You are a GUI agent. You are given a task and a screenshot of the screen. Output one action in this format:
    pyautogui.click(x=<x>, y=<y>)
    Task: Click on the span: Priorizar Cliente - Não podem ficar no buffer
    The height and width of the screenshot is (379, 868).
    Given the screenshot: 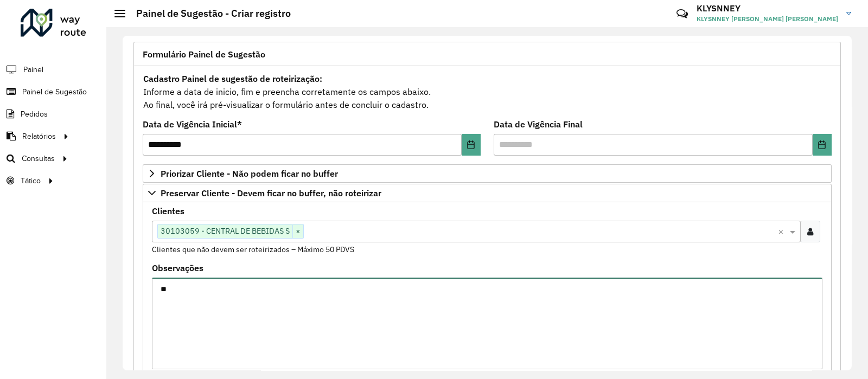 What is the action you would take?
    pyautogui.click(x=249, y=173)
    